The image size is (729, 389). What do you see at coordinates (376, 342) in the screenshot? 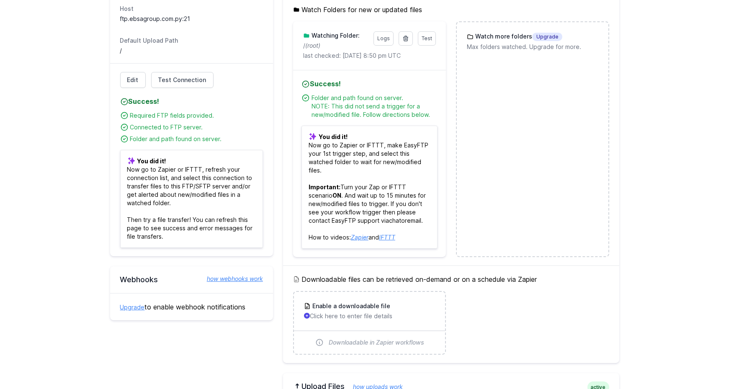
I see `span: Downloadable in Zapier workflows` at bounding box center [376, 342].